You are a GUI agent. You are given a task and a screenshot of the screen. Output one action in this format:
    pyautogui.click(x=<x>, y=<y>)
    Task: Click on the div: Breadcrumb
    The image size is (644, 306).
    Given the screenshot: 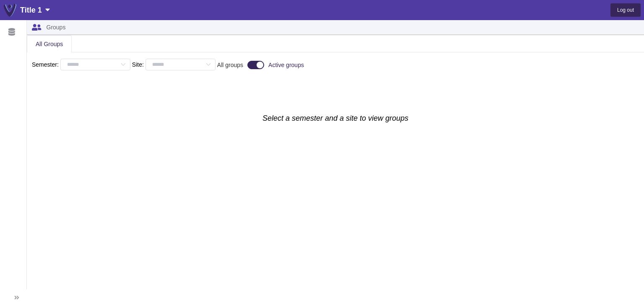 What is the action you would take?
    pyautogui.click(x=56, y=27)
    